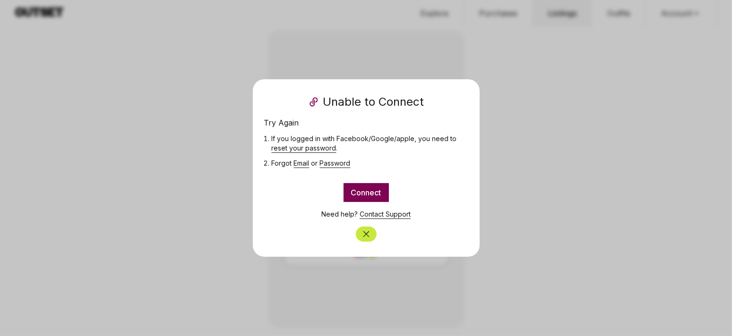  What do you see at coordinates (304, 148) in the screenshot?
I see `a: reset your password` at bounding box center [304, 148].